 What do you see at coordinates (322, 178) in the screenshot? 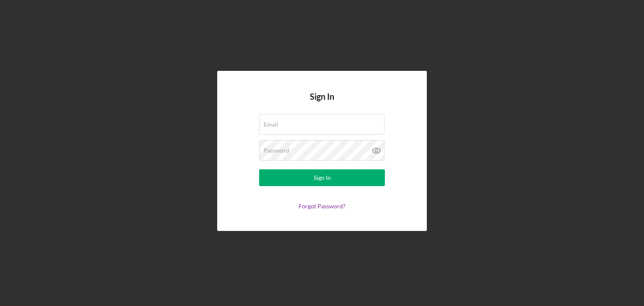
I see `button: Sign In` at bounding box center [322, 178].